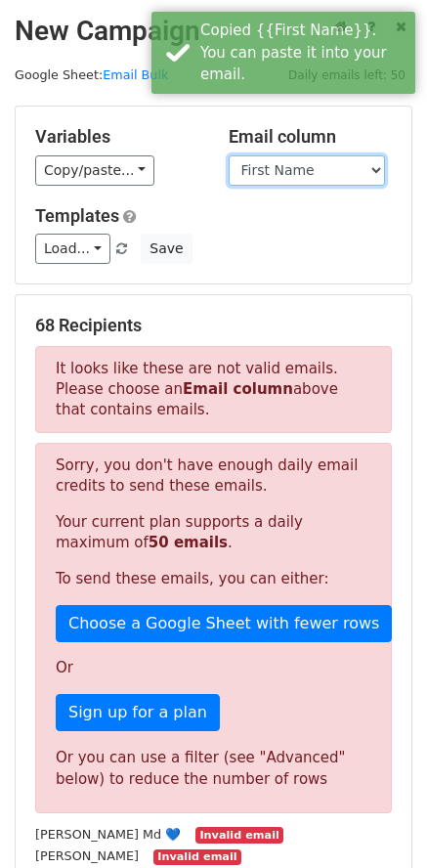 The width and height of the screenshot is (427, 868). Describe the element at coordinates (94, 170) in the screenshot. I see `a: Copy/paste...` at that location.